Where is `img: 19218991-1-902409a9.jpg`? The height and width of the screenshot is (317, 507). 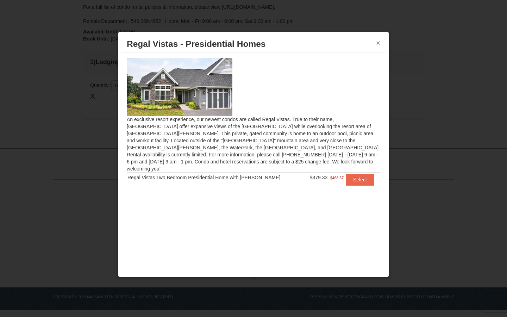
img: 19218991-1-902409a9.jpg is located at coordinates (180, 87).